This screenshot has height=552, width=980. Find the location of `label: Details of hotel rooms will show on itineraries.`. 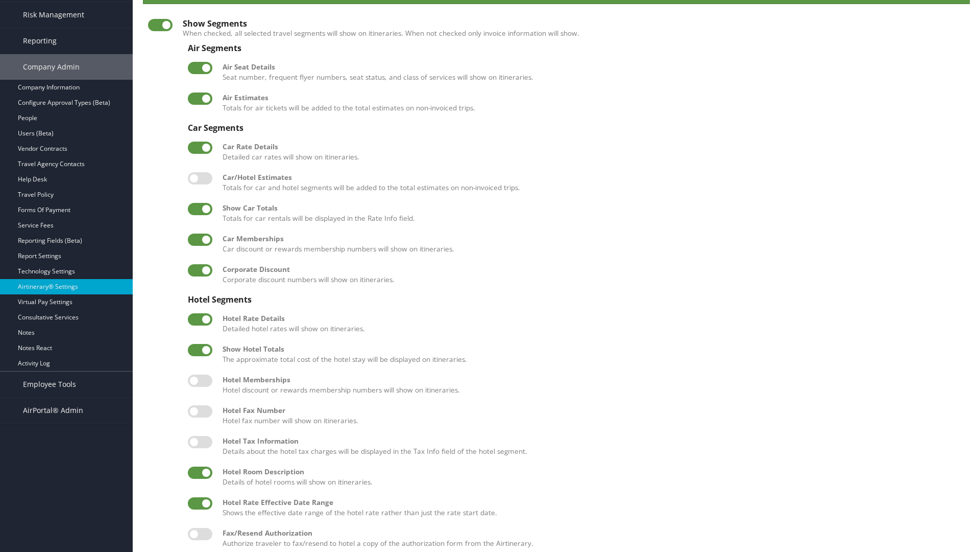

label: Details of hotel rooms will show on itineraries. is located at coordinates (591, 477).